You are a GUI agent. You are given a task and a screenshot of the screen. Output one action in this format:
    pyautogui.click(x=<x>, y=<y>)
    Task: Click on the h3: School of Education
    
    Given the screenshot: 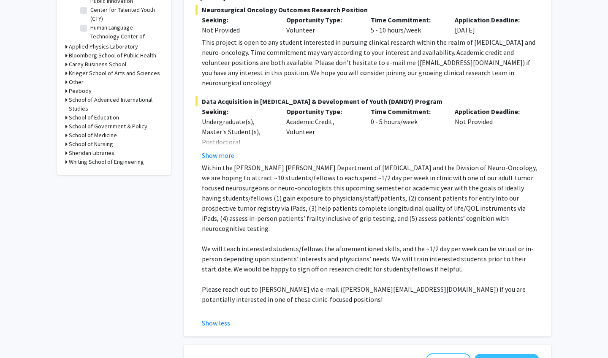 What is the action you would take?
    pyautogui.click(x=94, y=117)
    